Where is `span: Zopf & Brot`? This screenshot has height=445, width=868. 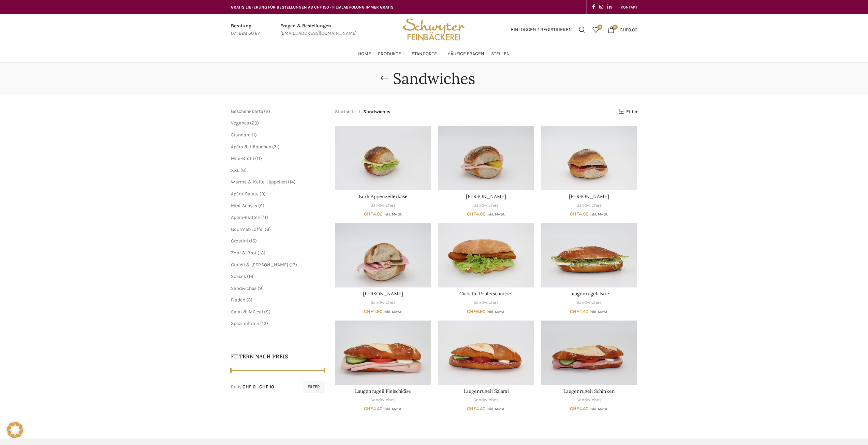 span: Zopf & Brot is located at coordinates (244, 252).